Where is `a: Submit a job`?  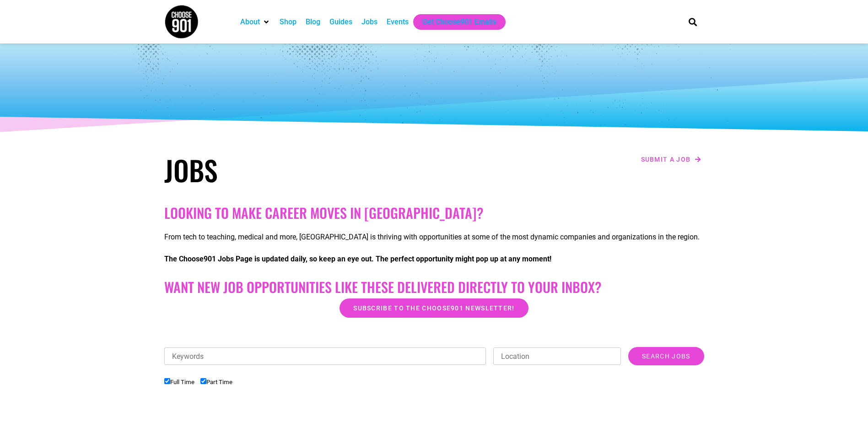 a: Submit a job is located at coordinates (672, 159).